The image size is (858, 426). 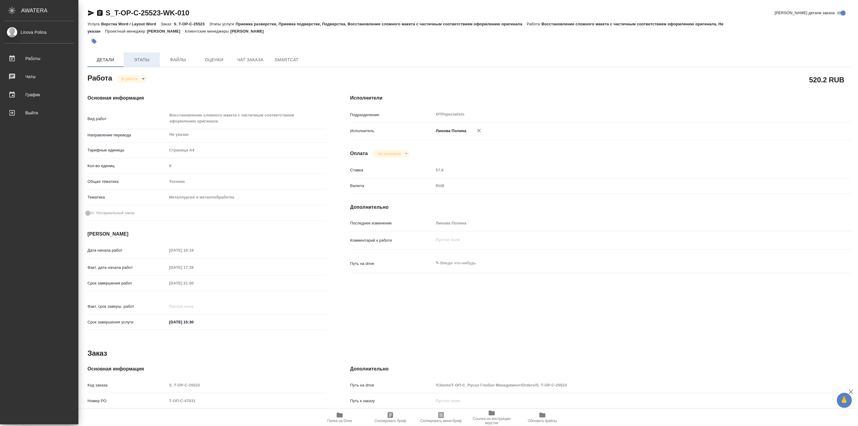 I want to click on button: Ссылка на инструкции верстки, so click(x=492, y=418).